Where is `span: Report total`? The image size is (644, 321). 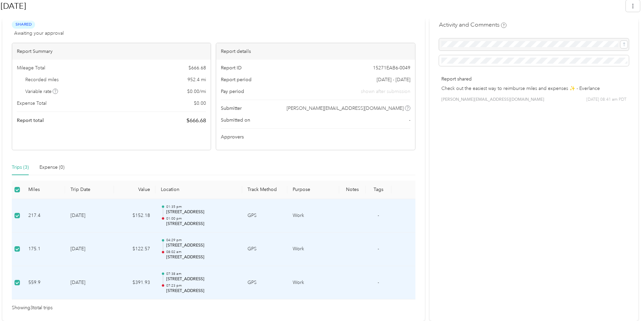
span: Report total is located at coordinates (30, 121).